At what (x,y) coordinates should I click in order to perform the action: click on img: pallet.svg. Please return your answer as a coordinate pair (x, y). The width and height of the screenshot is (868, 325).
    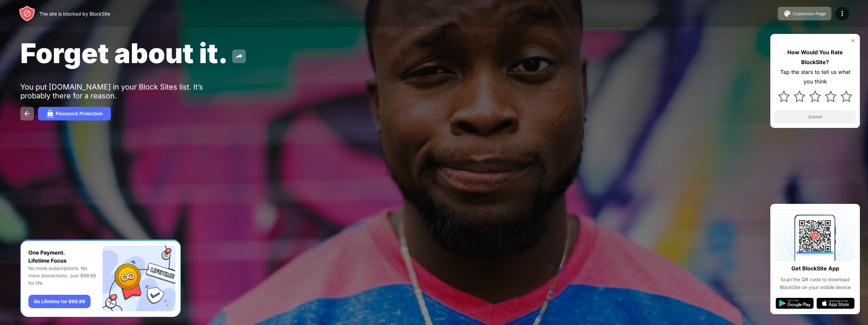
    Looking at the image, I should click on (787, 13).